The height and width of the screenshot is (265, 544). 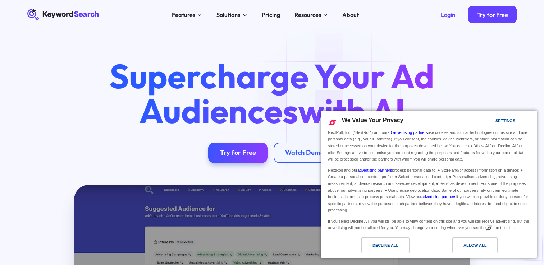 What do you see at coordinates (183, 15) in the screenshot?
I see `div: Features` at bounding box center [183, 15].